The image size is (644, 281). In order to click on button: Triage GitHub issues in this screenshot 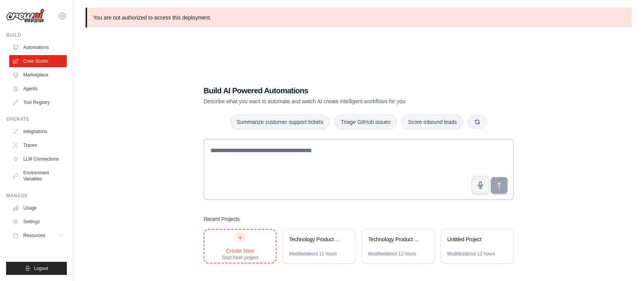, I will do `click(366, 121)`.